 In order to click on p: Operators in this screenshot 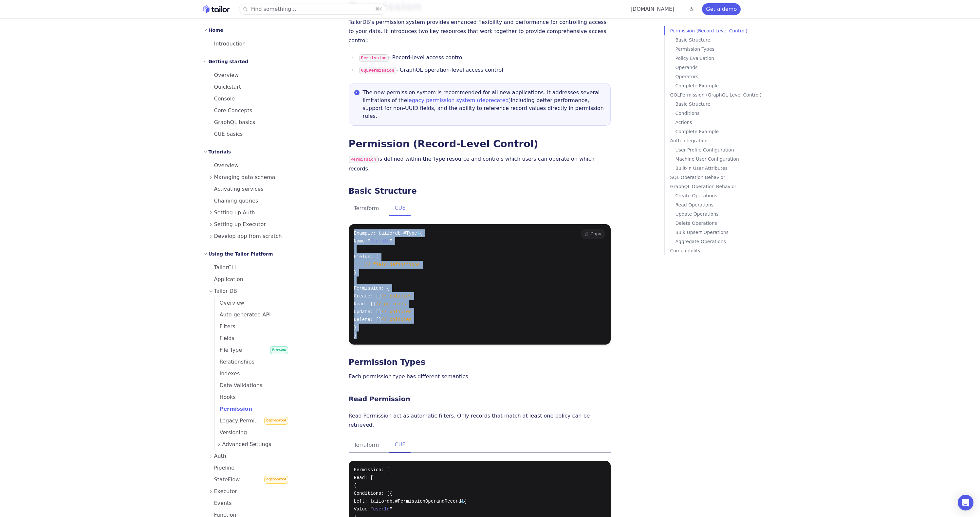, I will do `click(729, 76)`.